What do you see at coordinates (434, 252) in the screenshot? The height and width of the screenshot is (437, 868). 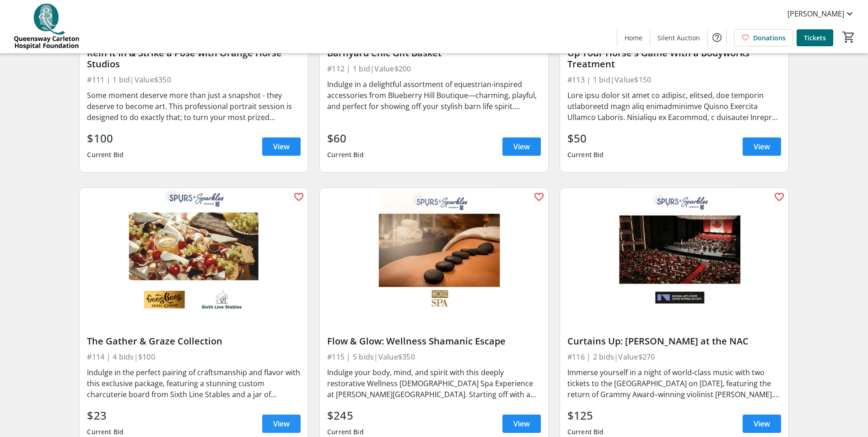 I see `img: Flow & Glow: Wellness Shamanic Escape` at bounding box center [434, 252].